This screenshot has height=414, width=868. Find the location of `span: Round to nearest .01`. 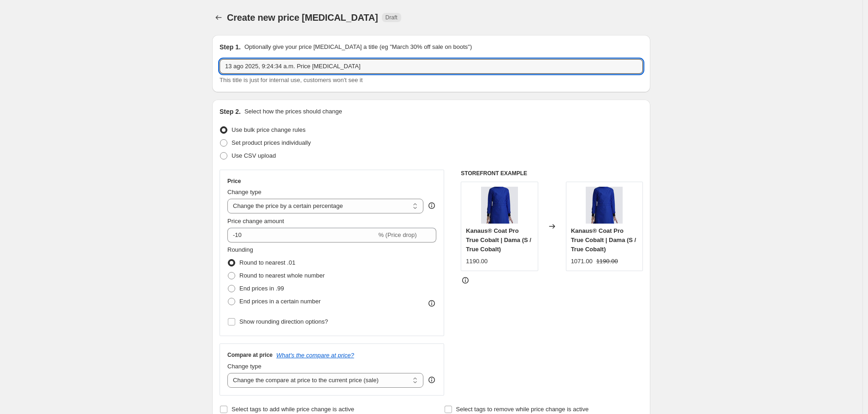

span: Round to nearest .01 is located at coordinates (267, 262).